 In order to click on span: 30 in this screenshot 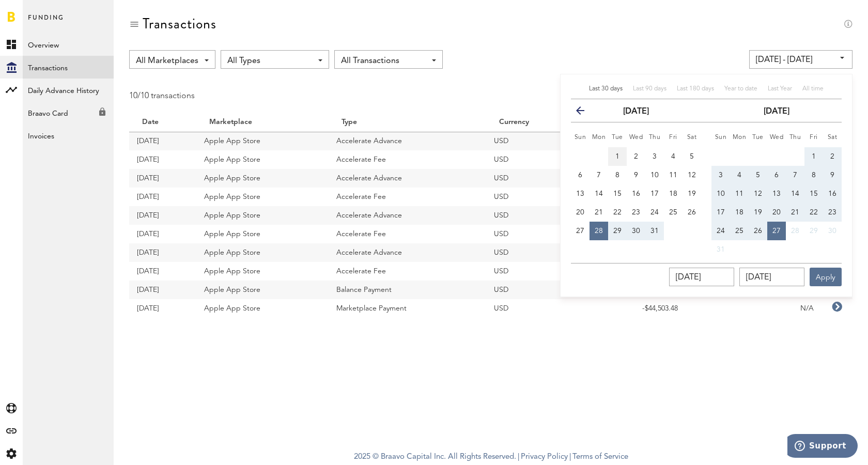, I will do `click(636, 231)`.